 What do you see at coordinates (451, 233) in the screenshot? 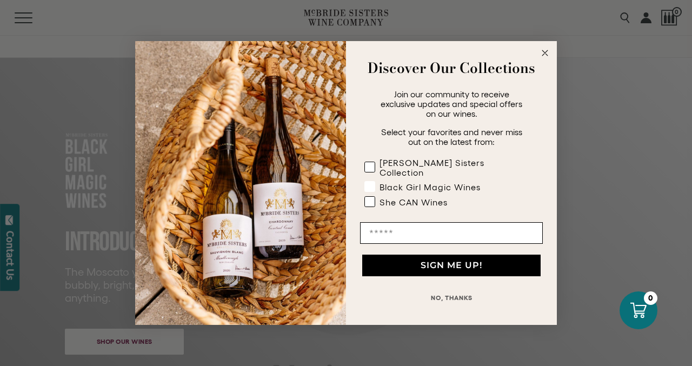
I see `input: Email` at bounding box center [451, 233].